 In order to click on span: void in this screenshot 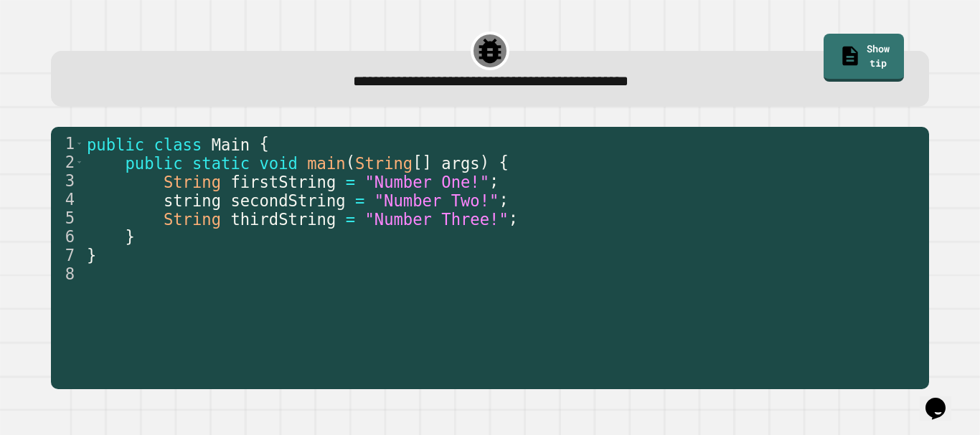, I will do `click(278, 163)`.